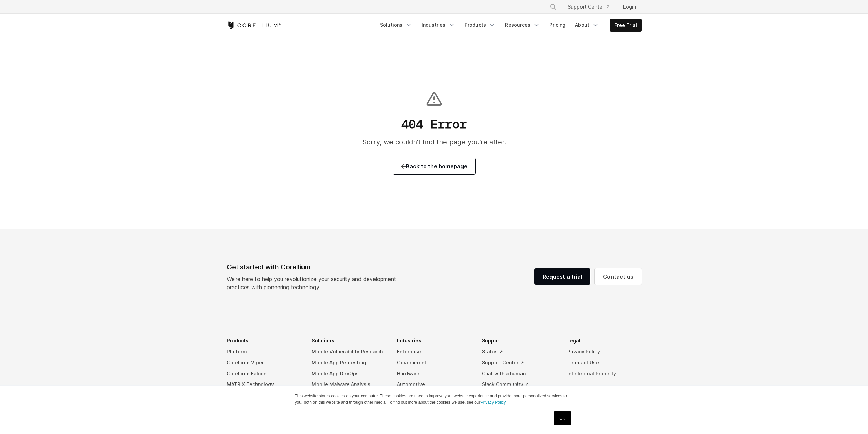  What do you see at coordinates (480, 25) in the screenshot?
I see `a: Products` at bounding box center [480, 25].